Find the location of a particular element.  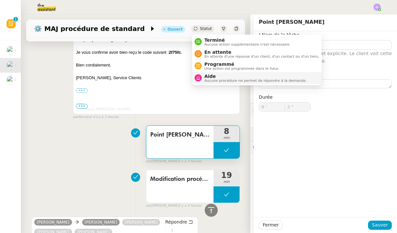

img: svg is located at coordinates (377, 7).